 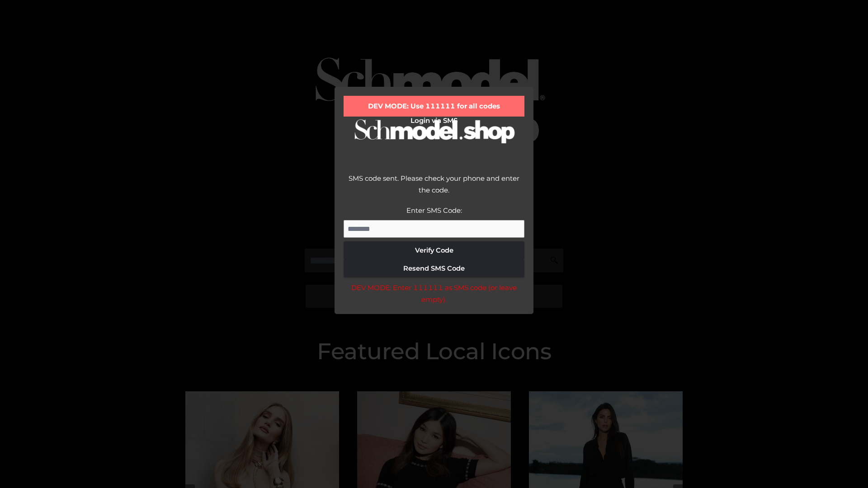 I want to click on button: Resend SMS Code, so click(x=434, y=268).